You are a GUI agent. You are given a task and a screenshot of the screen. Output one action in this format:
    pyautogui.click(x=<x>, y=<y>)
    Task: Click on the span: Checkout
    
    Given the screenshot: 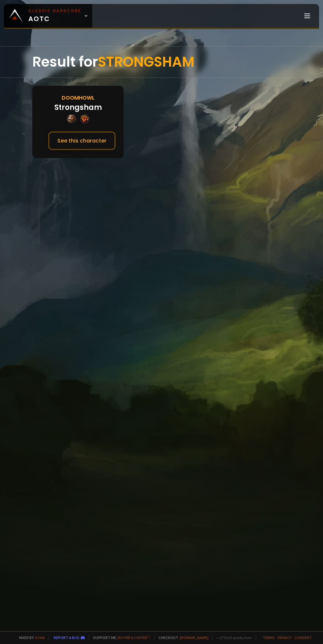 What is the action you would take?
    pyautogui.click(x=182, y=637)
    